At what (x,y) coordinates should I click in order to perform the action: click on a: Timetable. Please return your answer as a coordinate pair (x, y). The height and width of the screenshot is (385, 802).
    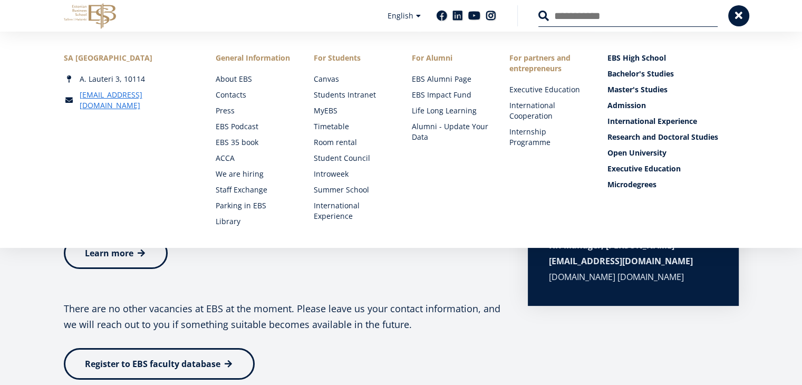
    Looking at the image, I should click on (352, 126).